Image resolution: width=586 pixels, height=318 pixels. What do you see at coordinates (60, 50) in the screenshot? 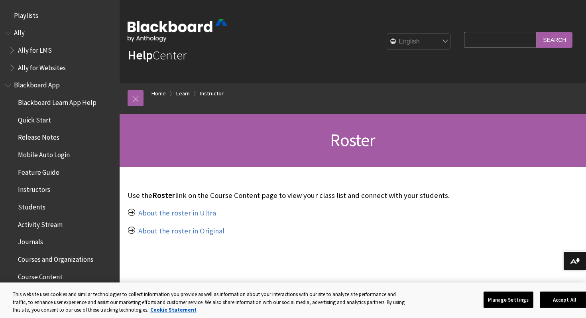
I see `nav: Book outline for Anthology Ally Help` at bounding box center [60, 50].